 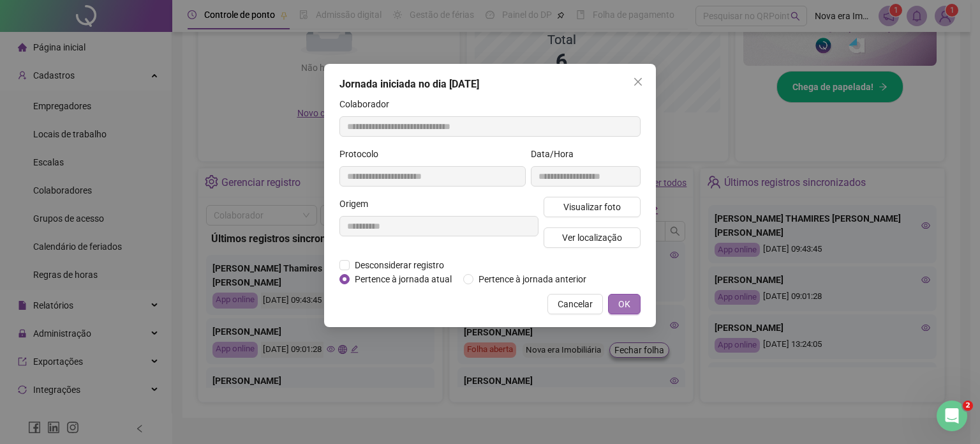 What do you see at coordinates (363, 154) in the screenshot?
I see `label: Protocolo` at bounding box center [363, 154].